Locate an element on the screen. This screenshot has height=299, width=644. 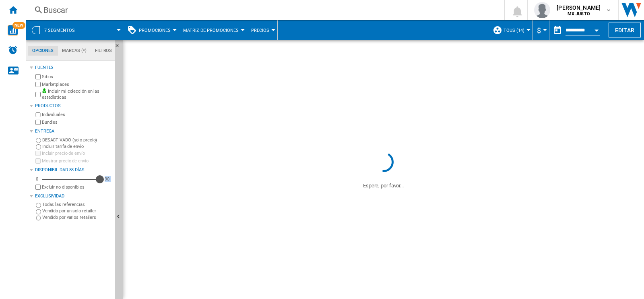
button: 7 segmentos is located at coordinates (64, 30).